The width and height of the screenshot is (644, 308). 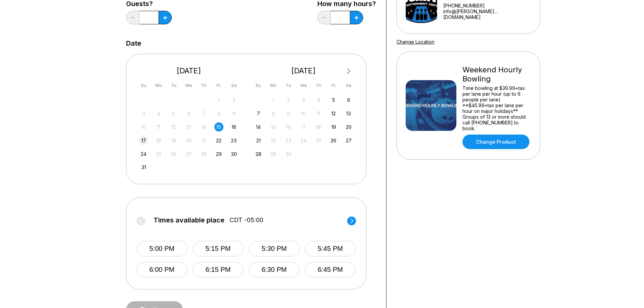 I want to click on div: Not available Wednesday, September 17th, 2025, so click(x=303, y=127).